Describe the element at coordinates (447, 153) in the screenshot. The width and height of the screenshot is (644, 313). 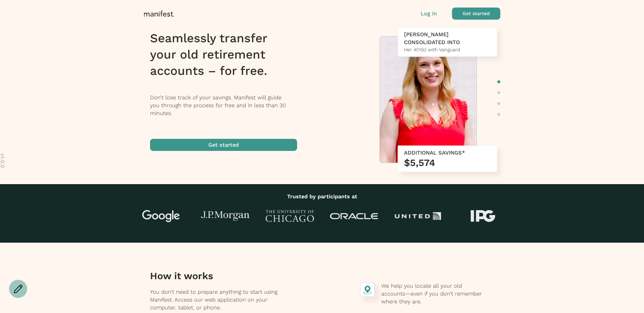
I see `div: ADDITIONAL SAVINGS*` at that location.